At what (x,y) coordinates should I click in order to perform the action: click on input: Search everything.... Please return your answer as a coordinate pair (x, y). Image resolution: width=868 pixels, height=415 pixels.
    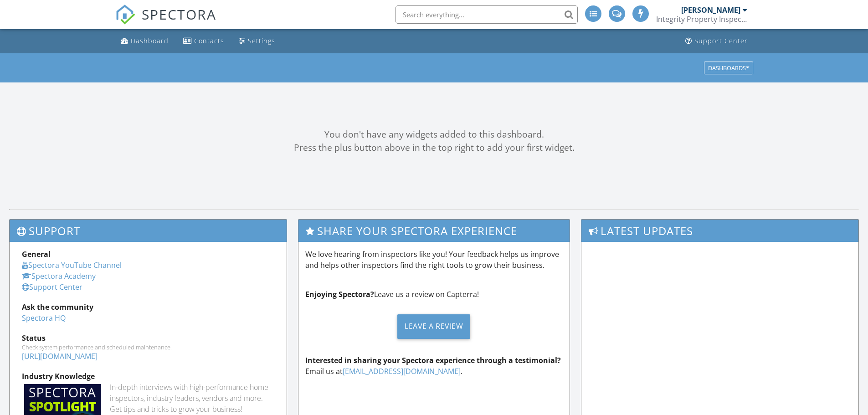
    Looking at the image, I should click on (487, 15).